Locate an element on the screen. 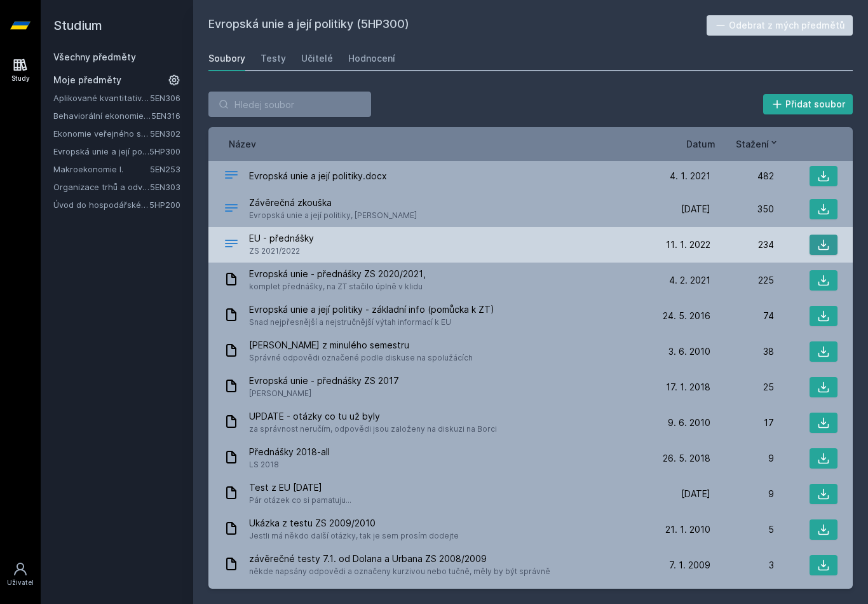 This screenshot has width=868, height=604. span: Stažení is located at coordinates (753, 144).